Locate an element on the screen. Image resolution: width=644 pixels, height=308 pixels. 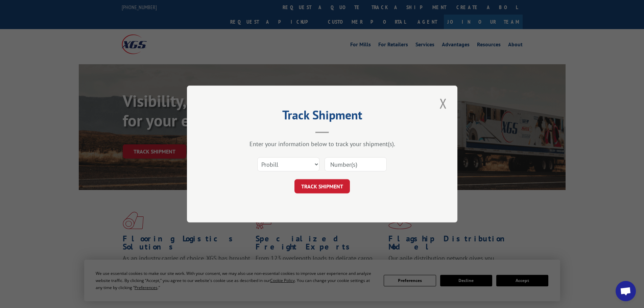
button: TRACK SHIPMENT is located at coordinates (322, 186).